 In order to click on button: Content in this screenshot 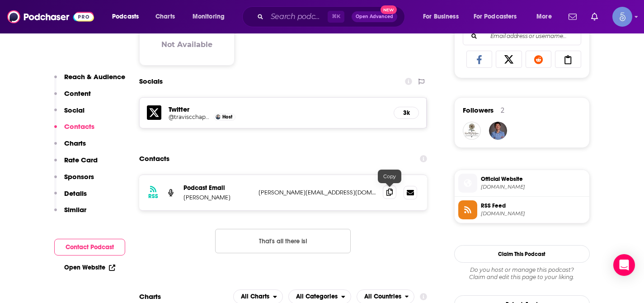, I will do `click(73, 97)`.